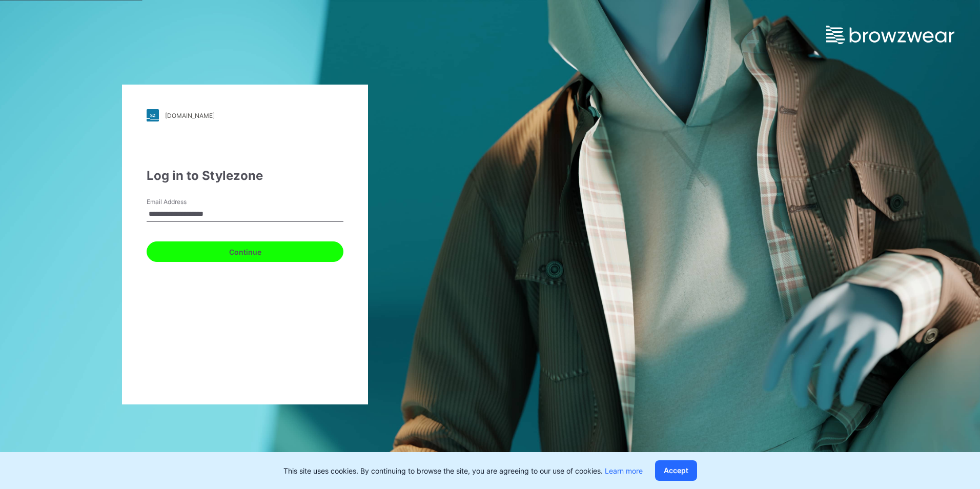 The image size is (980, 489). What do you see at coordinates (182, 202) in the screenshot?
I see `label: Email Address` at bounding box center [182, 202].